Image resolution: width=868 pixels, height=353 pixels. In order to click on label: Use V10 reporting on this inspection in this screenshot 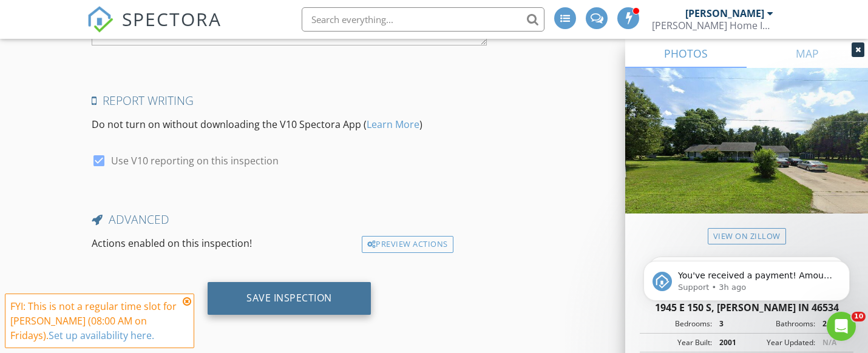, I will do `click(195, 161)`.